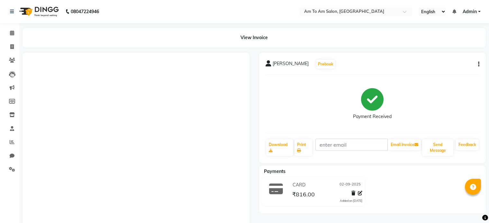  What do you see at coordinates (85, 12) in the screenshot?
I see `b: 08047224946` at bounding box center [85, 12].